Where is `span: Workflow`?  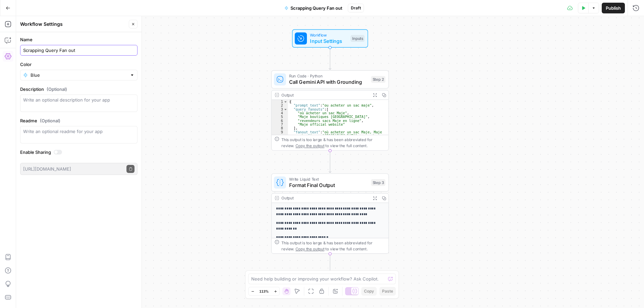
span: Workflow is located at coordinates (329, 35).